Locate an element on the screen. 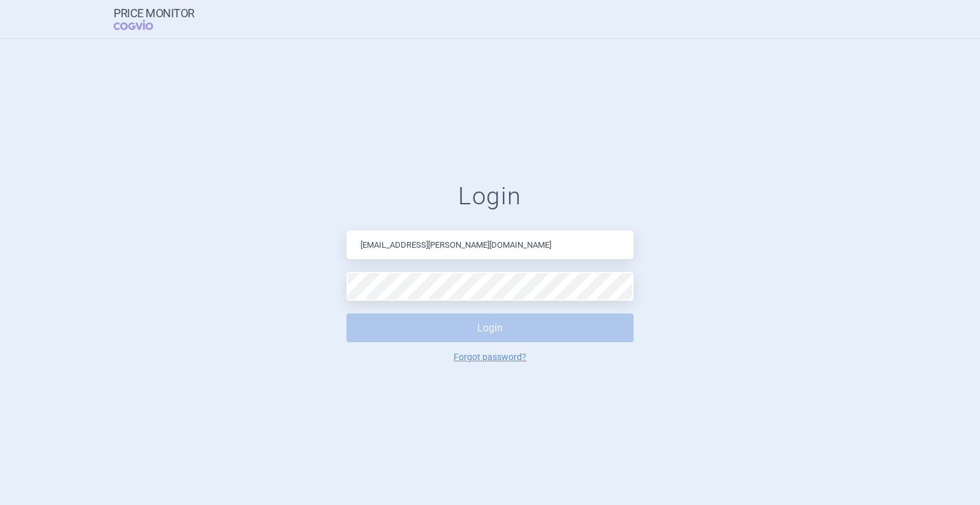 Image resolution: width=980 pixels, height=505 pixels. input: Email is located at coordinates (490, 245).